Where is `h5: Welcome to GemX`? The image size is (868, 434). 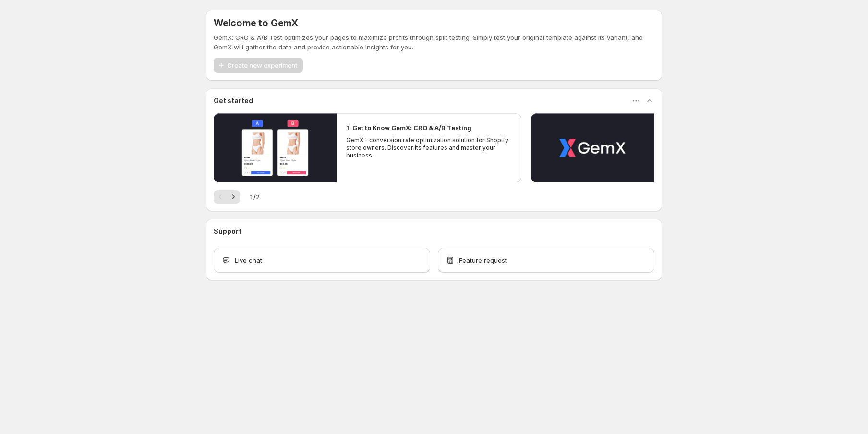 h5: Welcome to GemX is located at coordinates (256, 23).